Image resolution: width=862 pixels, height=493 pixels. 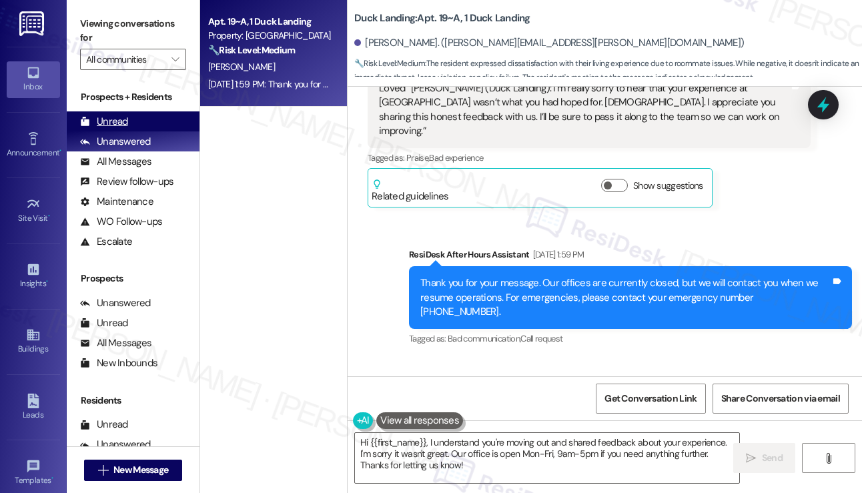 What do you see at coordinates (141, 470) in the screenshot?
I see `span: New Message` at bounding box center [141, 470].